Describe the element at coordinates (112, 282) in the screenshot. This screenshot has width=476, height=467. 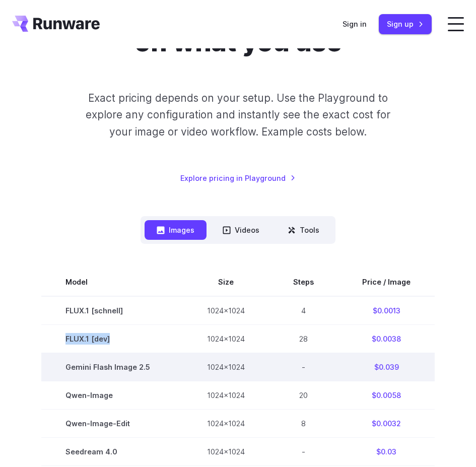
I see `th: Model` at that location.